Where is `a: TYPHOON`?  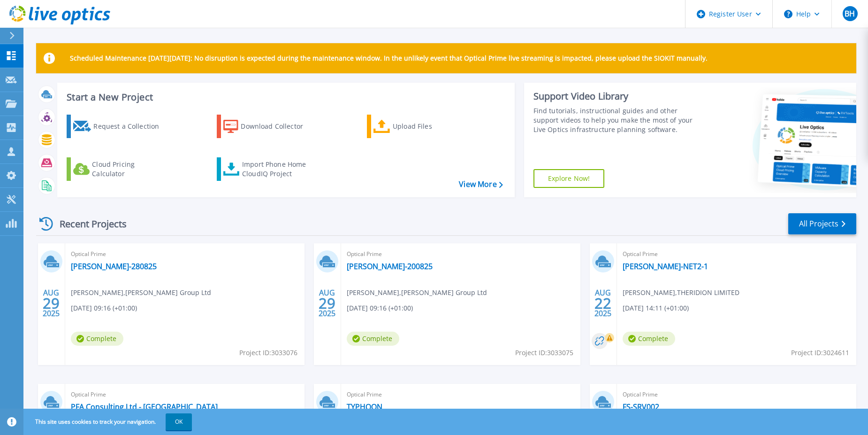
a: TYPHOON is located at coordinates (365, 406).